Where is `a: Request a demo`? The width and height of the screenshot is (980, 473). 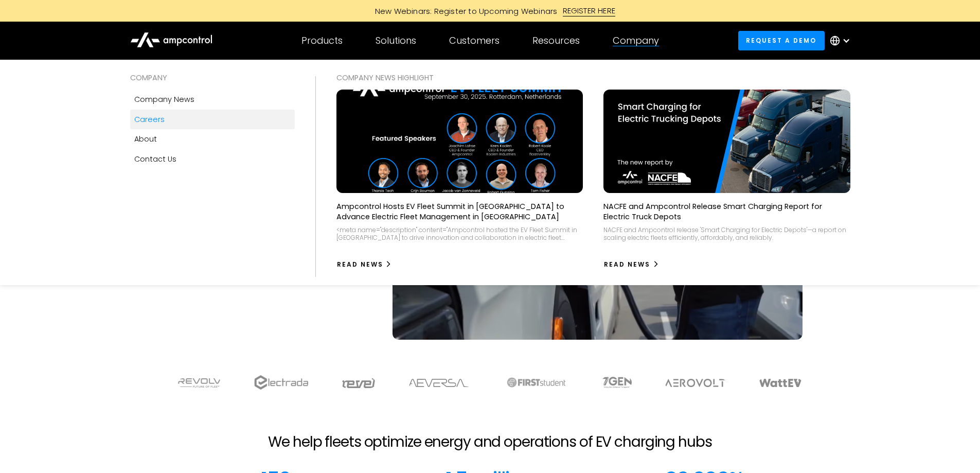 a: Request a demo is located at coordinates (782, 40).